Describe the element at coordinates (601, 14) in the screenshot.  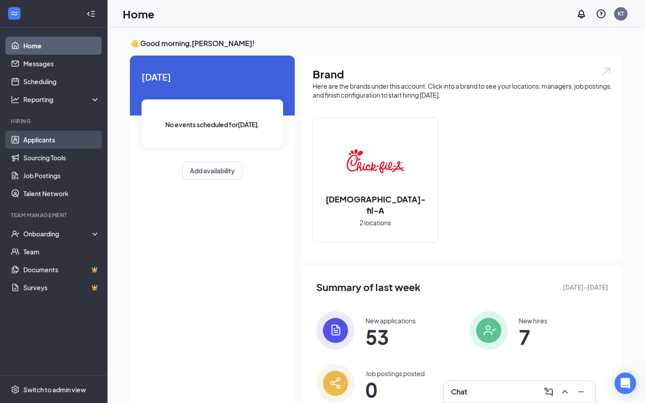
I see `svg: QuestionInfo` at that location.